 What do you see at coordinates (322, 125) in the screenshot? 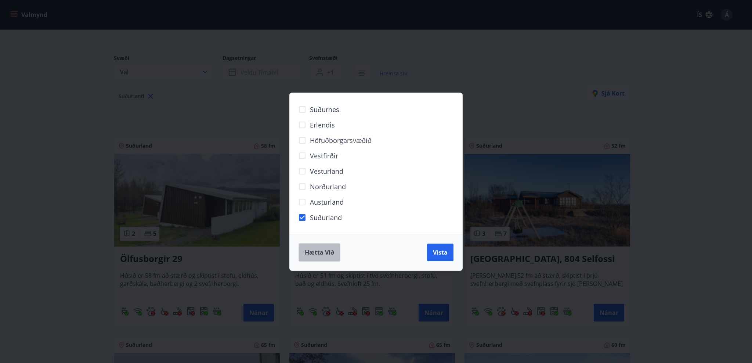
I see `span: Erlendis` at bounding box center [322, 125].